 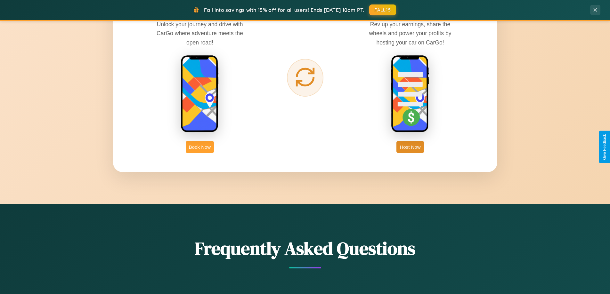 What do you see at coordinates (200, 33) in the screenshot?
I see `p: Unlock your journey and drive with CarGo where adventure meets the open road!` at bounding box center [200, 33].